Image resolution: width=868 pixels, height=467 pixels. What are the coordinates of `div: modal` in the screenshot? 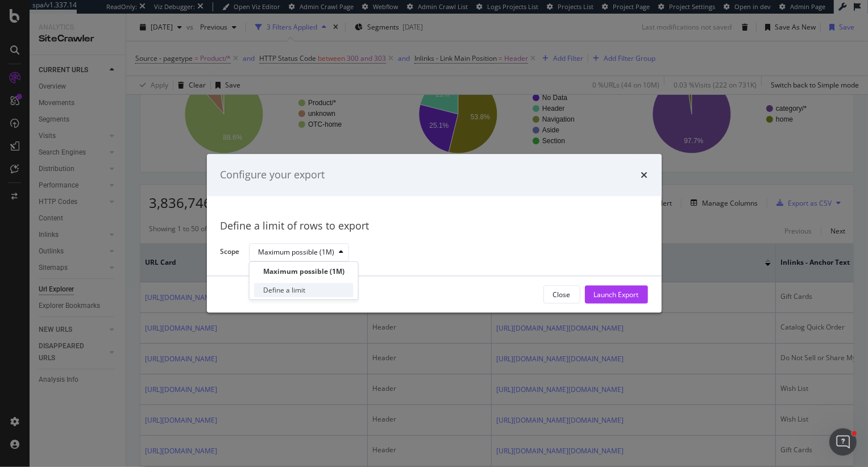 It's located at (434, 233).